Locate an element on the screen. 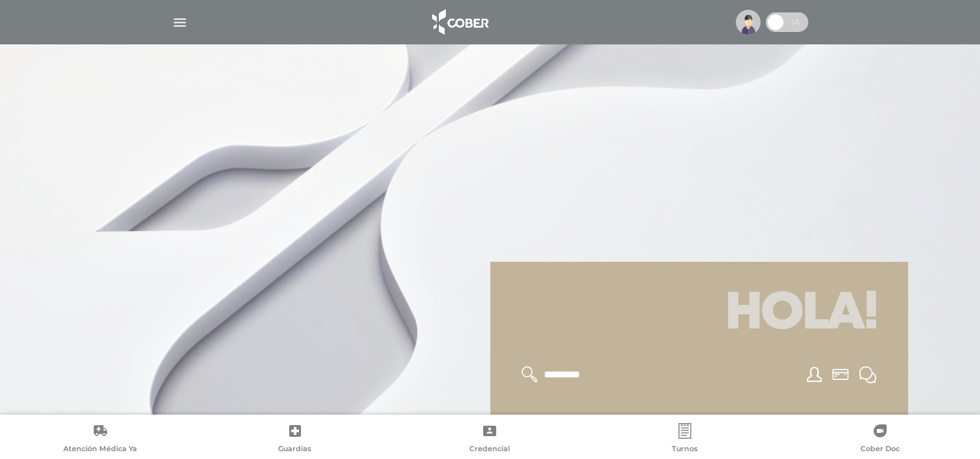 Image resolution: width=980 pixels, height=459 pixels. img: logo_cober_home-white.png is located at coordinates (459, 22).